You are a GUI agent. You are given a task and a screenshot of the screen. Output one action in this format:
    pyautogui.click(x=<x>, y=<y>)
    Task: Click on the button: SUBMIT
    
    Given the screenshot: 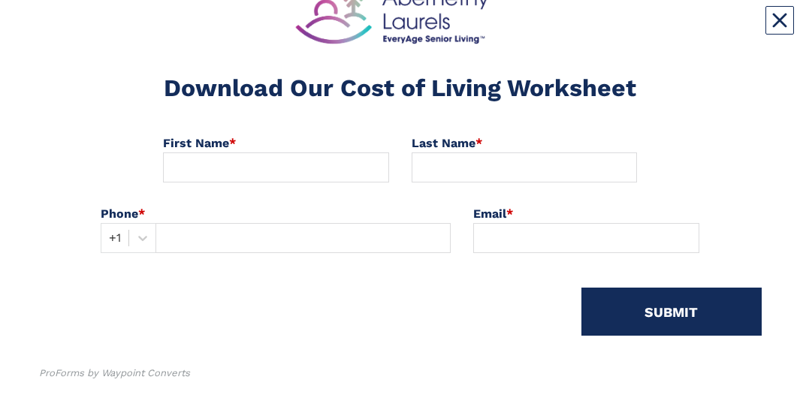 What is the action you would take?
    pyautogui.click(x=671, y=312)
    